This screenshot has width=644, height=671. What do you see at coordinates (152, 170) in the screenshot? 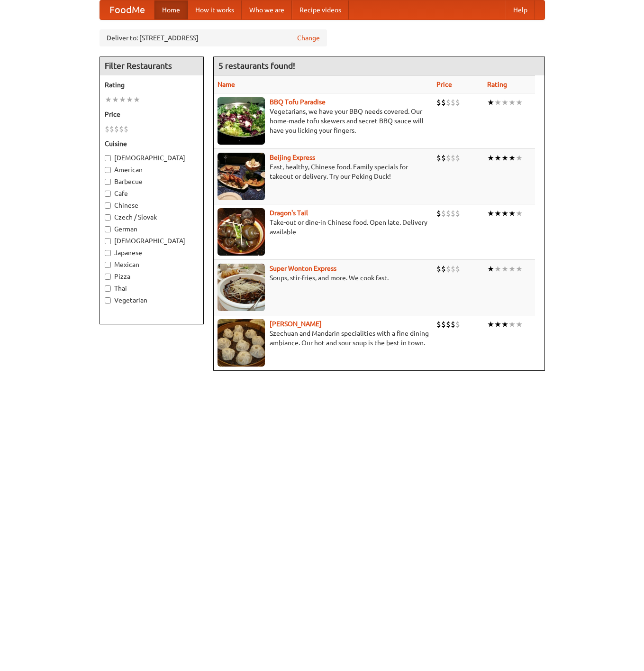
I see `label: American` at bounding box center [152, 170].